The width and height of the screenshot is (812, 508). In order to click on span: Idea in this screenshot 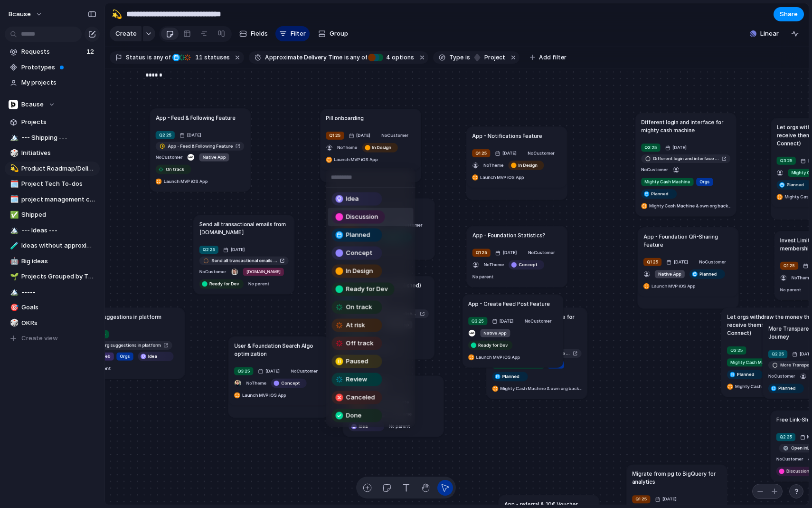, I will do `click(353, 199)`.